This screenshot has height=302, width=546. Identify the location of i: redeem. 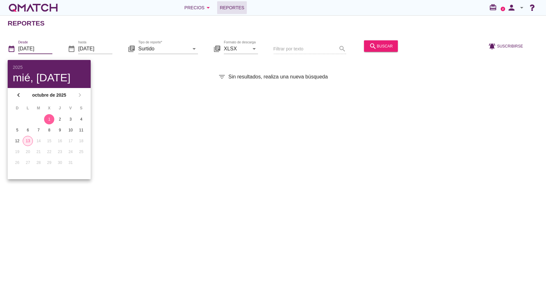
(494, 7).